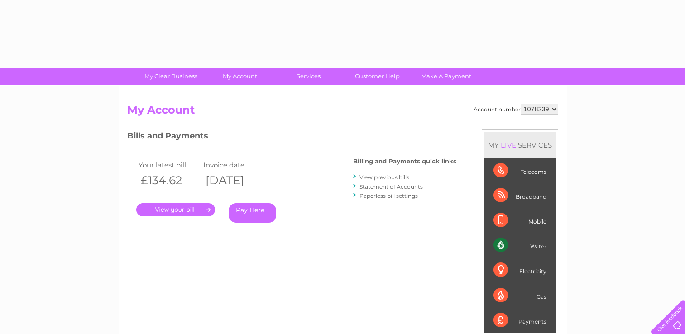 The width and height of the screenshot is (685, 334). Describe the element at coordinates (234, 165) in the screenshot. I see `td: Invoice date` at that location.